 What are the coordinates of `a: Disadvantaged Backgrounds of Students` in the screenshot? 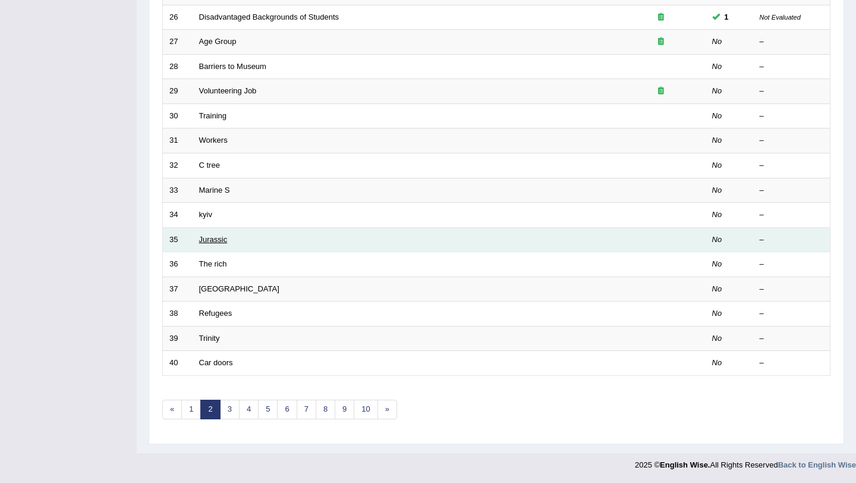 It's located at (269, 17).